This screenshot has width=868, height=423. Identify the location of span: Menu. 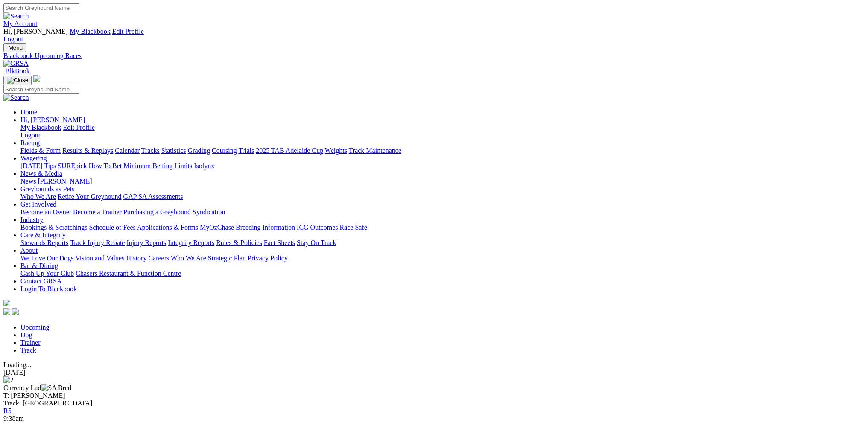
(16, 47).